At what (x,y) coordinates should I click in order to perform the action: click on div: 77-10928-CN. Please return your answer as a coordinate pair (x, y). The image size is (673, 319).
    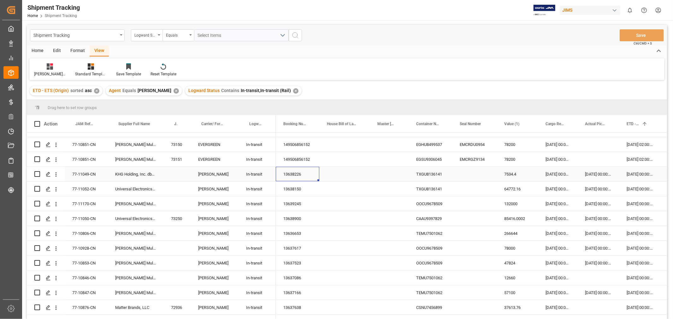
    Looking at the image, I should click on (86, 248).